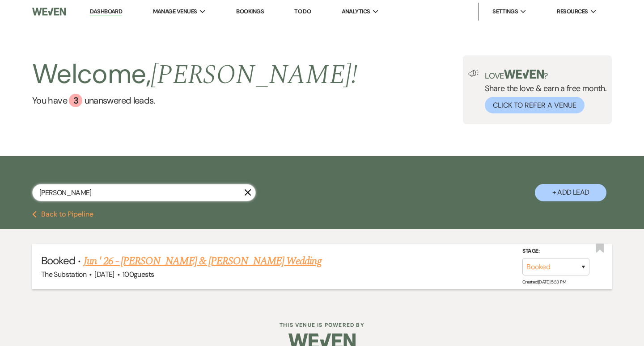  What do you see at coordinates (75, 101) in the screenshot?
I see `div: 3` at bounding box center [75, 101].